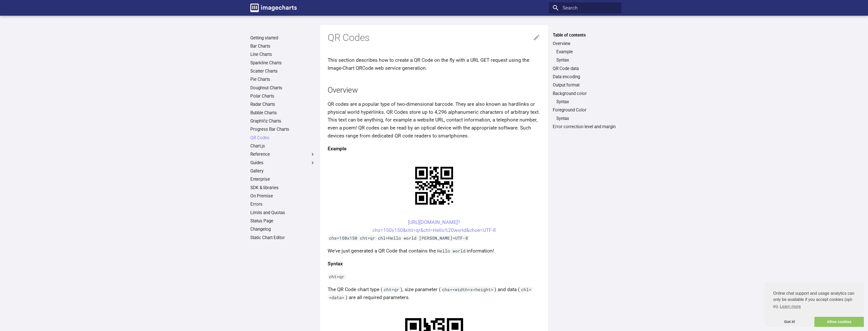 The height and width of the screenshot is (331, 868). Describe the element at coordinates (283, 230) in the screenshot. I see `a: Changelog` at that location.